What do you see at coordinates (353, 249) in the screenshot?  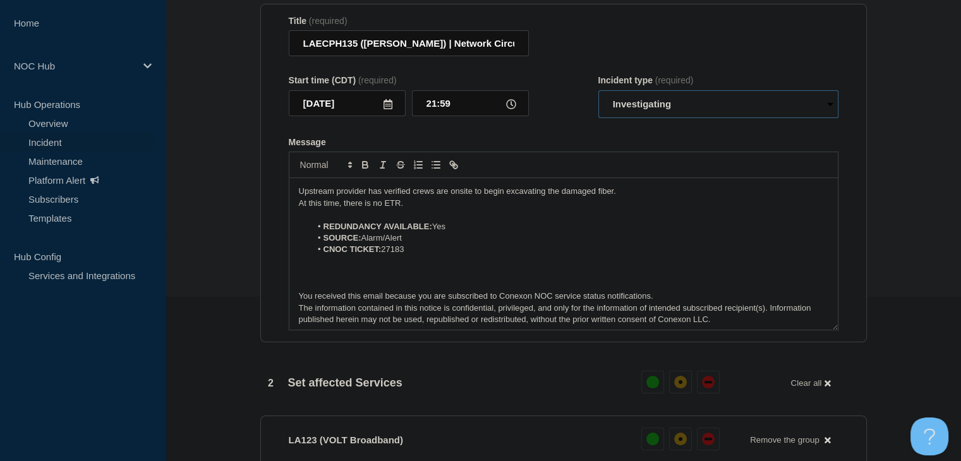 I see `strong: CNOC TICKET:` at bounding box center [353, 249].